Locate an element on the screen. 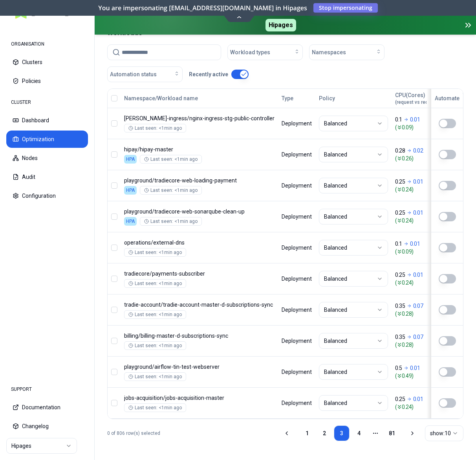 Image resolution: width=476 pixels, height=460 pixels. p: nginx-ingress-stg-public-controller is located at coordinates (199, 118).